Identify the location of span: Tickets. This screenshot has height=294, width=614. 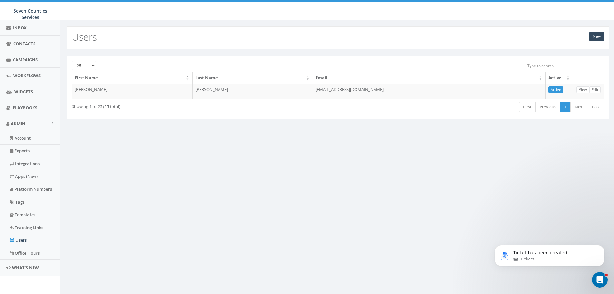
(42, 28).